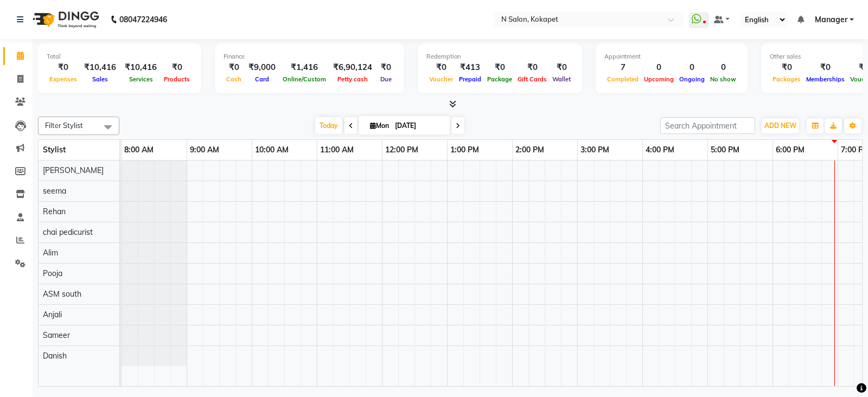  I want to click on span: chai pedicurist, so click(68, 233).